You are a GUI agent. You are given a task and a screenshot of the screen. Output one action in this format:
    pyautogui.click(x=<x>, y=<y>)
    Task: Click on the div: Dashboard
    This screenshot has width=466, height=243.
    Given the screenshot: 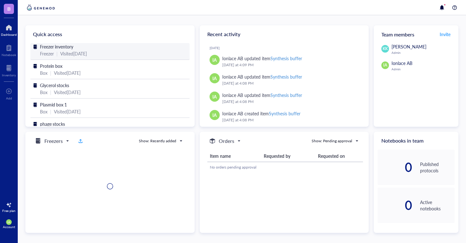 What is the action you would take?
    pyautogui.click(x=9, y=35)
    